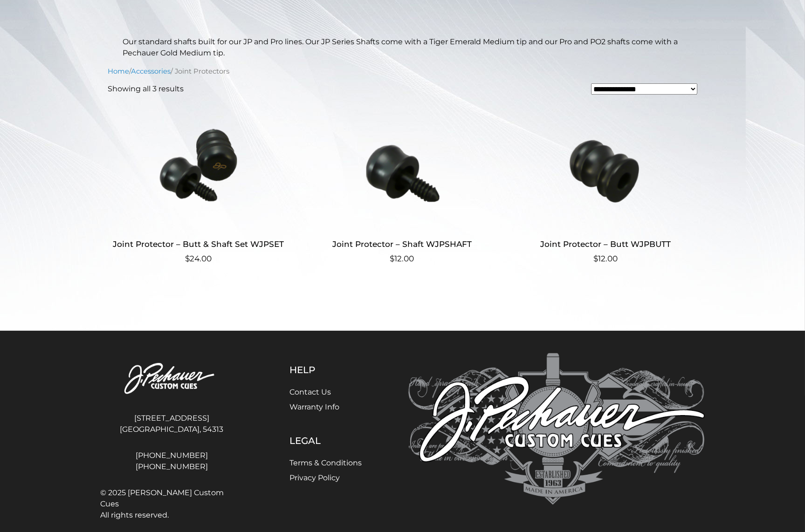 This screenshot has width=805, height=532. I want to click on p: Our standard shafts built for our JP and Pro lines. Our JP Series Shafts come with a Tiger Emeral..., so click(403, 48).